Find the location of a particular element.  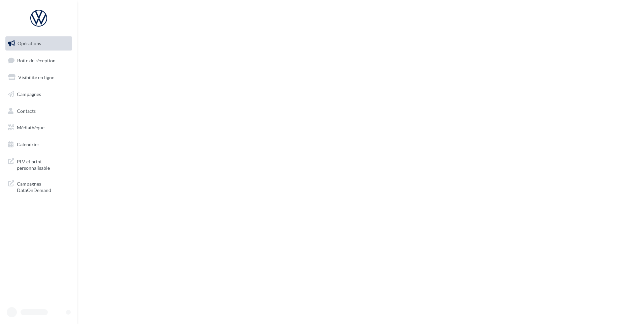

a: Visibilité en ligne is located at coordinates (39, 78).